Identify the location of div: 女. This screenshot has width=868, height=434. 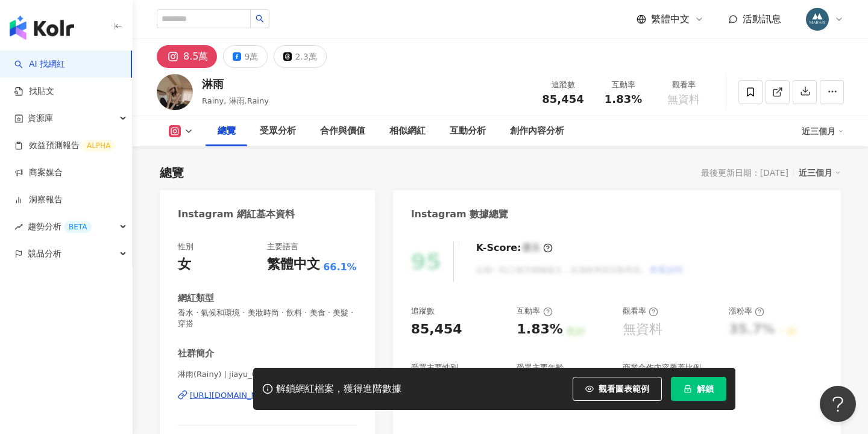
(184, 264).